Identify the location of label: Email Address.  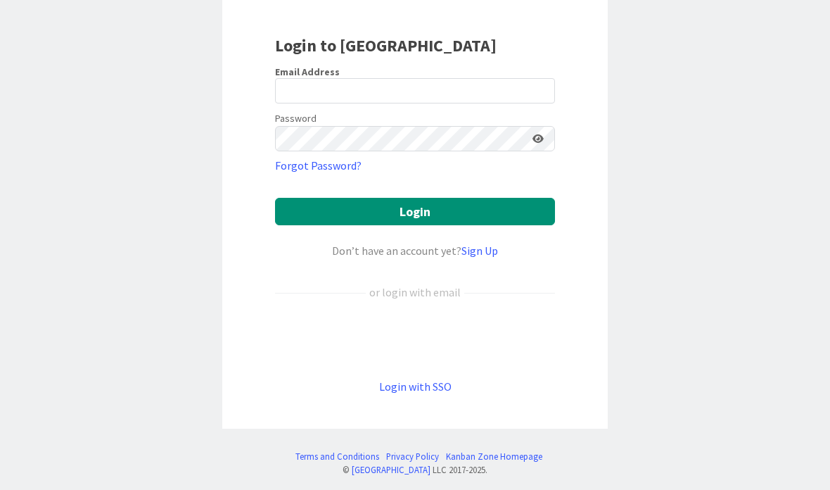
(307, 72).